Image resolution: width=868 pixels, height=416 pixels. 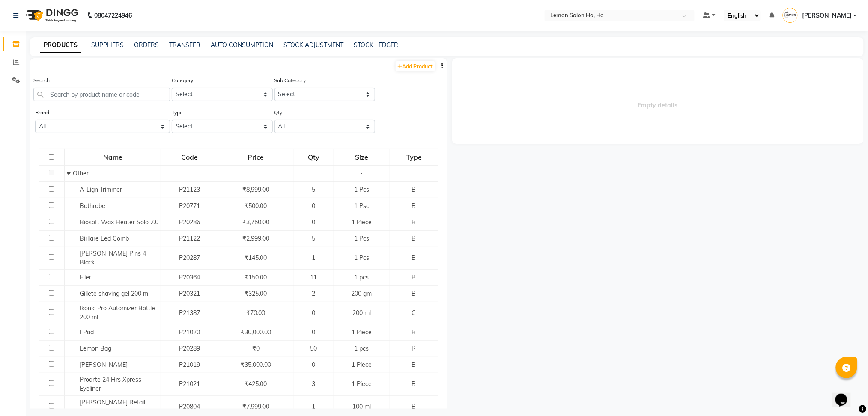 What do you see at coordinates (414, 313) in the screenshot?
I see `span: C` at bounding box center [414, 313].